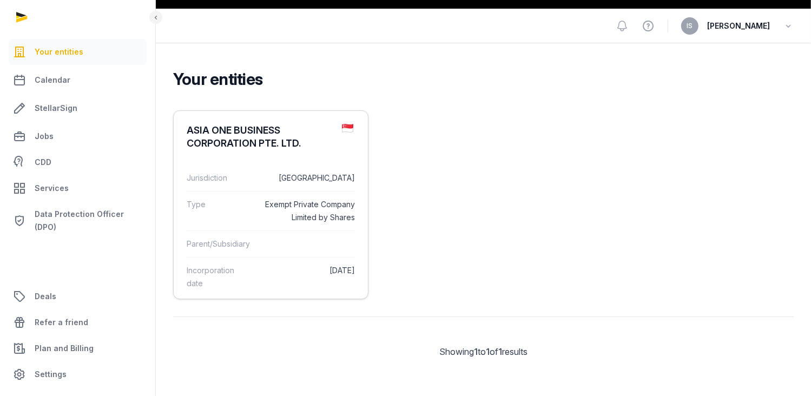 The width and height of the screenshot is (811, 396). I want to click on a: Services, so click(77, 188).